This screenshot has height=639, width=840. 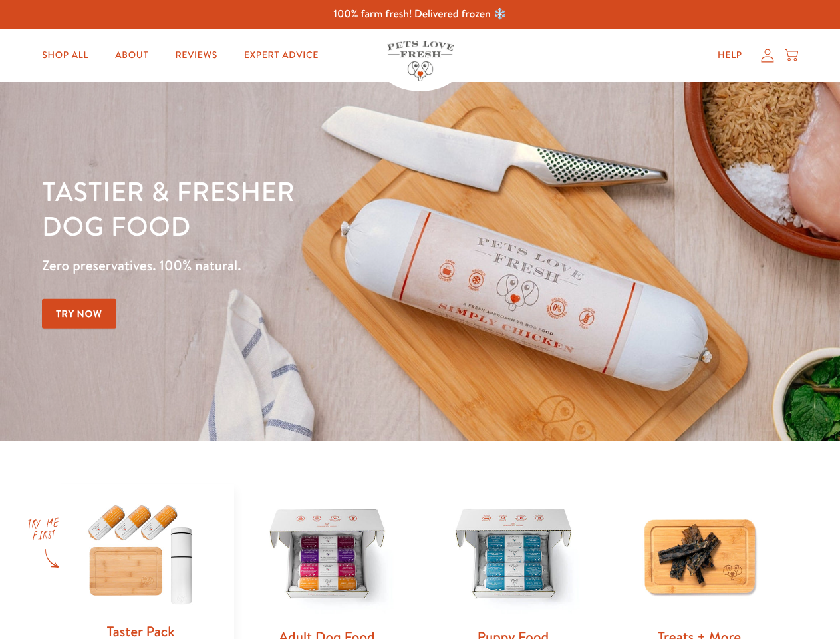 I want to click on p: Zero preservatives. 100% natural., so click(x=294, y=266).